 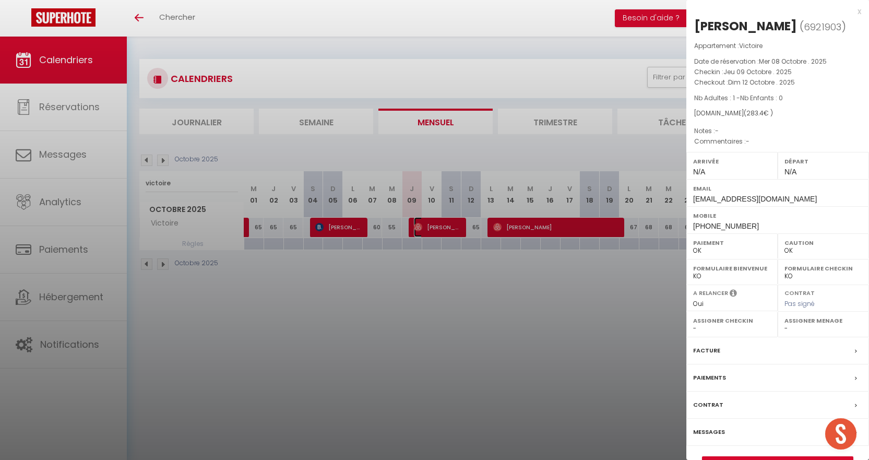 I want to click on span: Jeu 09 Octobre . 2025, so click(x=757, y=71).